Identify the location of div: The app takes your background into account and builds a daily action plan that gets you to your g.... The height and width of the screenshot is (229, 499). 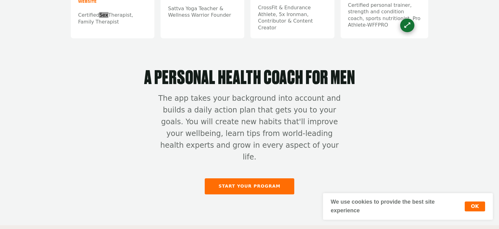
(249, 127).